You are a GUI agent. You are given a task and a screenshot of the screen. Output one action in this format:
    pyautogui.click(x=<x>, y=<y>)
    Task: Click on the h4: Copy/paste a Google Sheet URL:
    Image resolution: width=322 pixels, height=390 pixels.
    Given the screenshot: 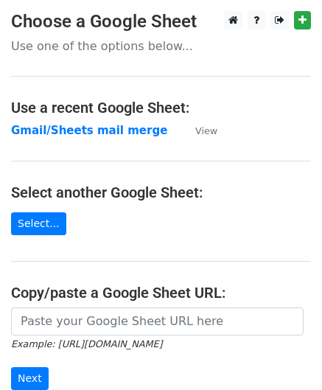 What is the action you would take?
    pyautogui.click(x=161, y=293)
    